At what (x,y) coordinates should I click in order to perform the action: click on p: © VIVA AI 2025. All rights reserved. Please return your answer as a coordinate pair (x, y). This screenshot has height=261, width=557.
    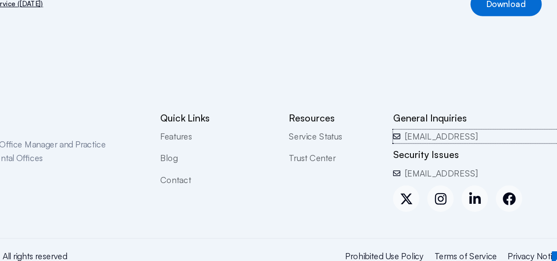
    Looking at the image, I should click on (133, 238).